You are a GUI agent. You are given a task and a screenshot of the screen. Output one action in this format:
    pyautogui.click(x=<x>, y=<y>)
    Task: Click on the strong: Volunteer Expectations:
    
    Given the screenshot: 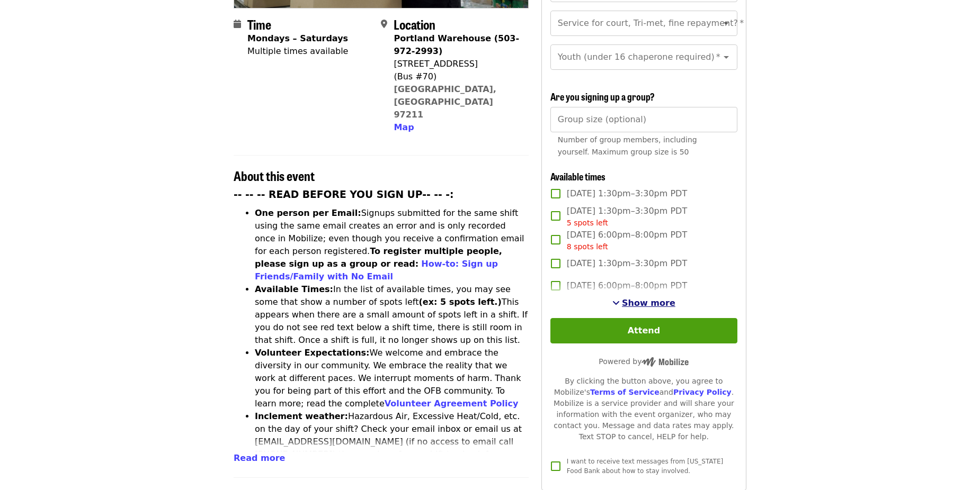 What is the action you would take?
    pyautogui.click(x=312, y=353)
    